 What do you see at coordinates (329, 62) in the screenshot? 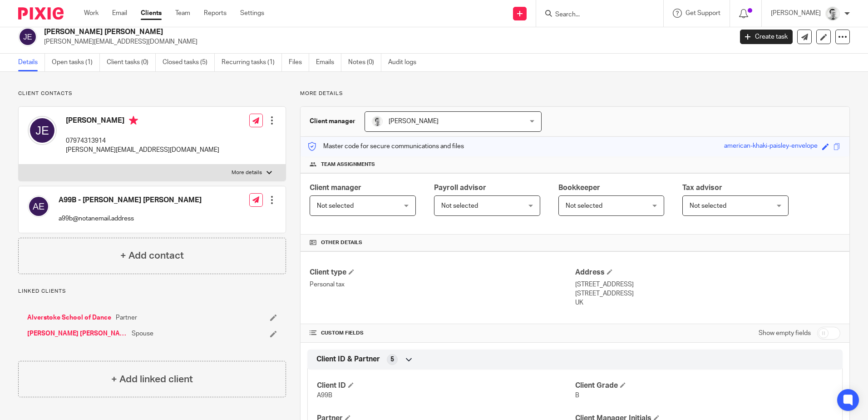
I see `a: Emails` at bounding box center [329, 62].